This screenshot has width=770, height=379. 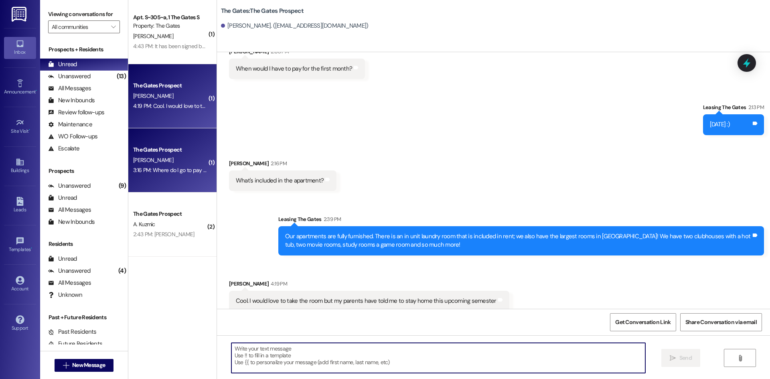 What do you see at coordinates (84, 14) in the screenshot?
I see `label: Viewing conversations for` at bounding box center [84, 14].